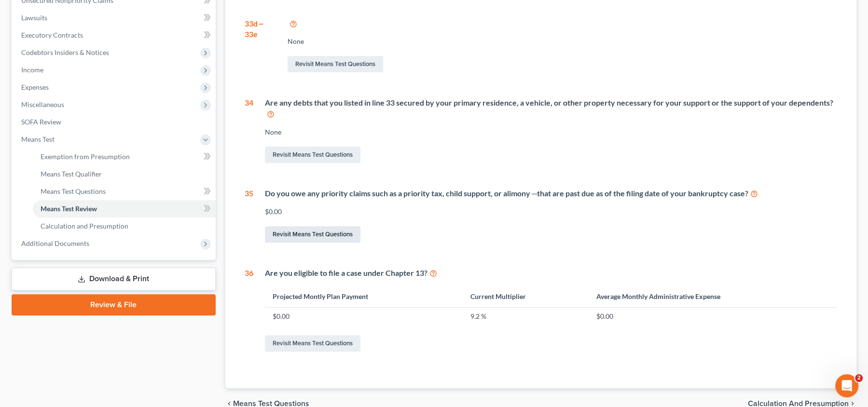 The image size is (868, 407). I want to click on td: 9.2 %, so click(525, 316).